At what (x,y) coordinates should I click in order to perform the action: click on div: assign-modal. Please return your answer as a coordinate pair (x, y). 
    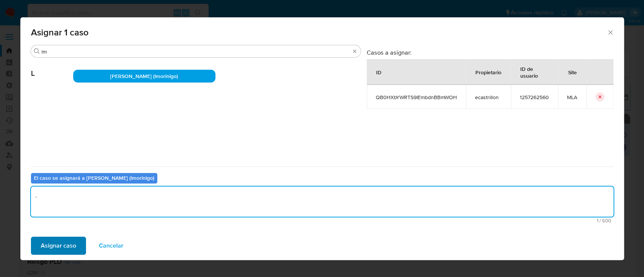
    Looking at the image, I should click on (322, 138).